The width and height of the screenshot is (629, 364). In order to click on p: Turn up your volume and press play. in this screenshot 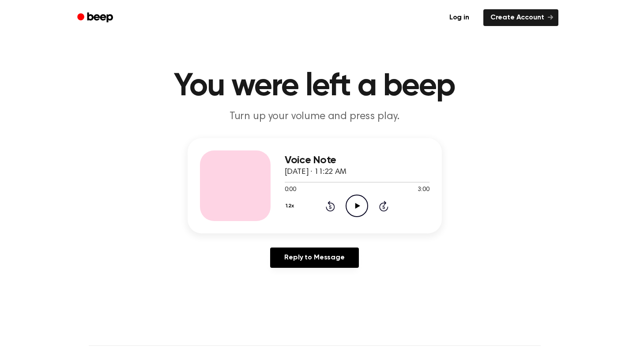, I will do `click(314, 117)`.